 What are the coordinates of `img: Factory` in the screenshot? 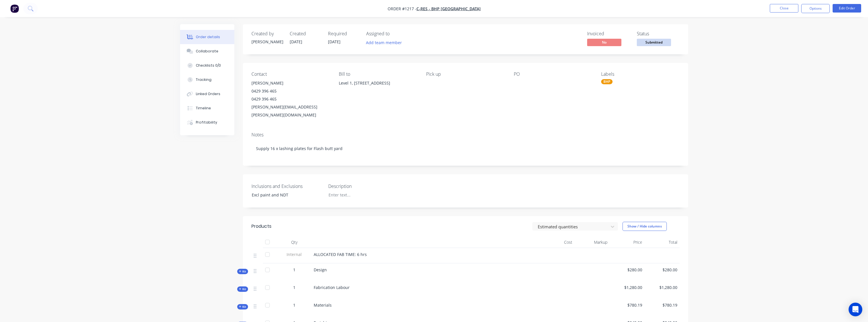 It's located at (15, 9).